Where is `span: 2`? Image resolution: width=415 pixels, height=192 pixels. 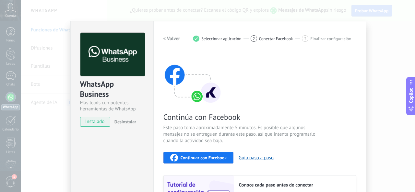 span: 2 is located at coordinates (254, 39).